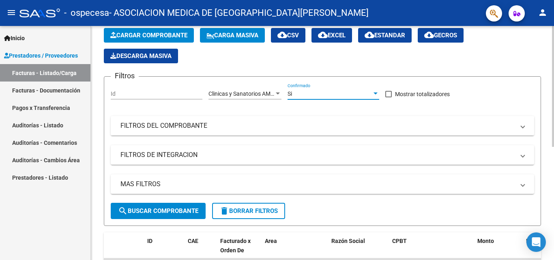 This screenshot has width=554, height=260. Describe the element at coordinates (322, 126) in the screenshot. I see `mat-expansion-panel-header: FILTROS DEL COMPROBANTE` at that location.